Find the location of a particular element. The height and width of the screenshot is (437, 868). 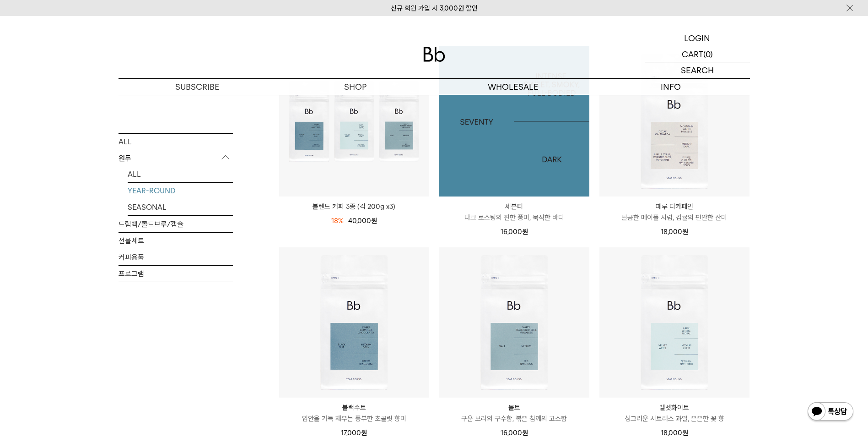

a: 신규 회원 가입 시 3,000원 할인 is located at coordinates (434, 8).